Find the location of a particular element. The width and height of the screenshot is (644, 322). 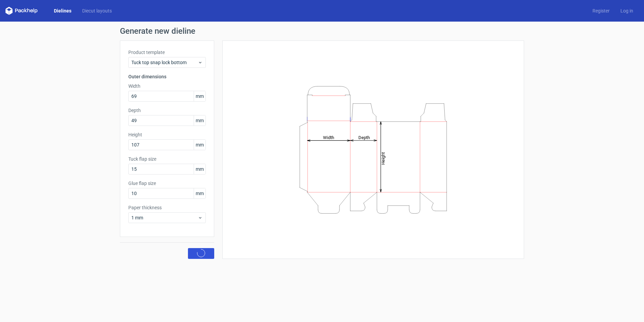

tspan: Depth is located at coordinates (364, 137).